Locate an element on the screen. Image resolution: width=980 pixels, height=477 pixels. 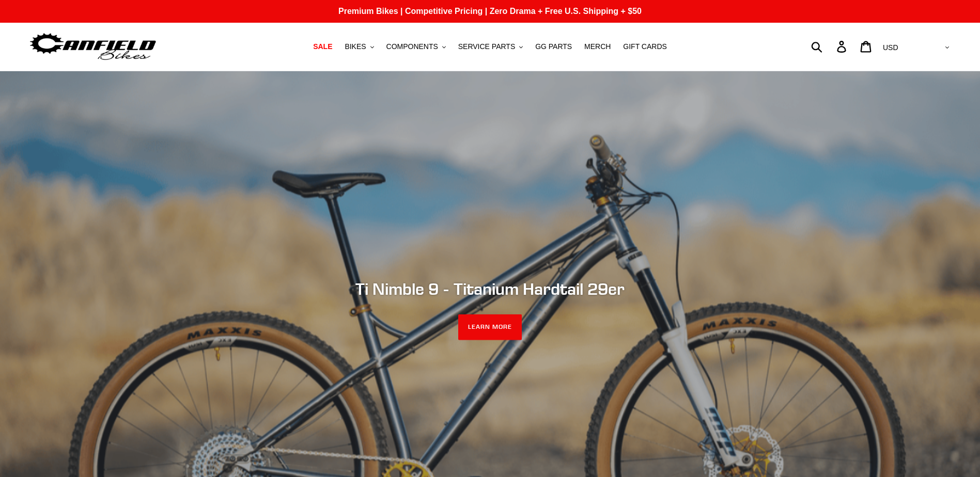
a: LEARN MORE is located at coordinates (490, 328).